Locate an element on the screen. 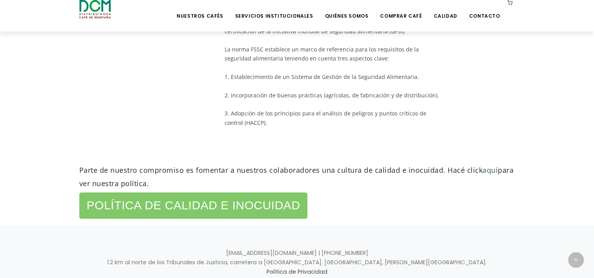  a: Política de Privacidad is located at coordinates (297, 272).